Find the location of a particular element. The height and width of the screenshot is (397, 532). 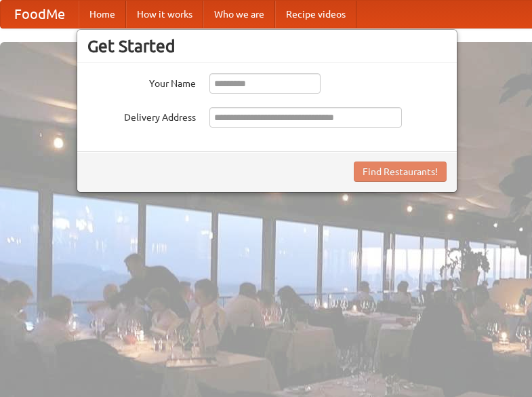

label: Delivery Address is located at coordinates (142, 115).